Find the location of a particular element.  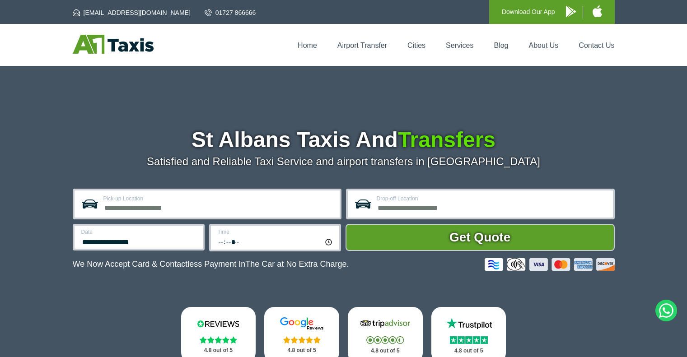

img: Reviews.io is located at coordinates (218, 324).